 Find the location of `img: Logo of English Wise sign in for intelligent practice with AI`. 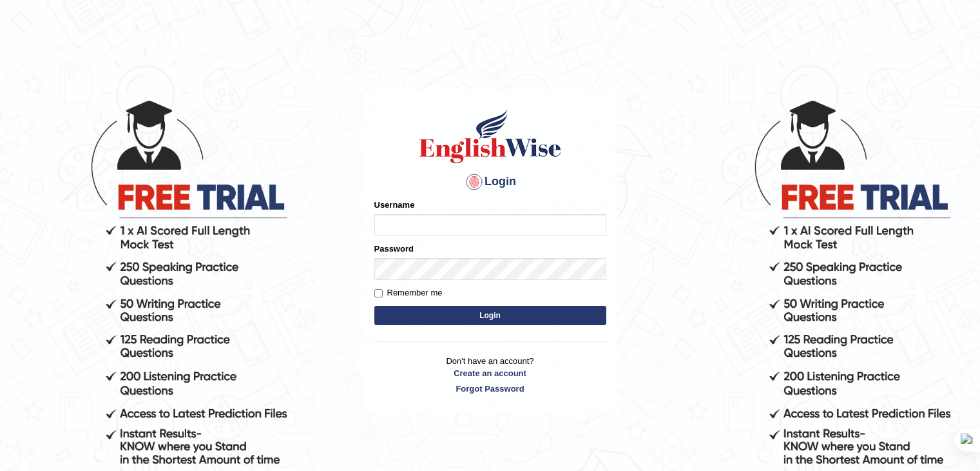

img: Logo of English Wise sign in for intelligent practice with AI is located at coordinates (490, 136).